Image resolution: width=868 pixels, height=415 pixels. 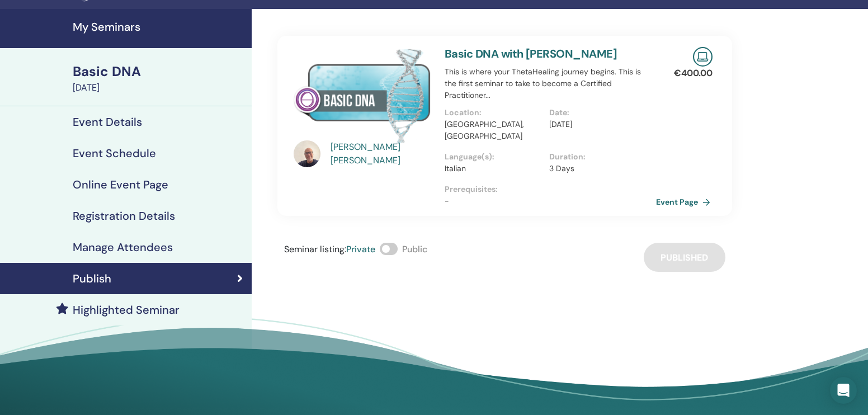 What do you see at coordinates (159, 27) in the screenshot?
I see `h4: My Seminars` at bounding box center [159, 27].